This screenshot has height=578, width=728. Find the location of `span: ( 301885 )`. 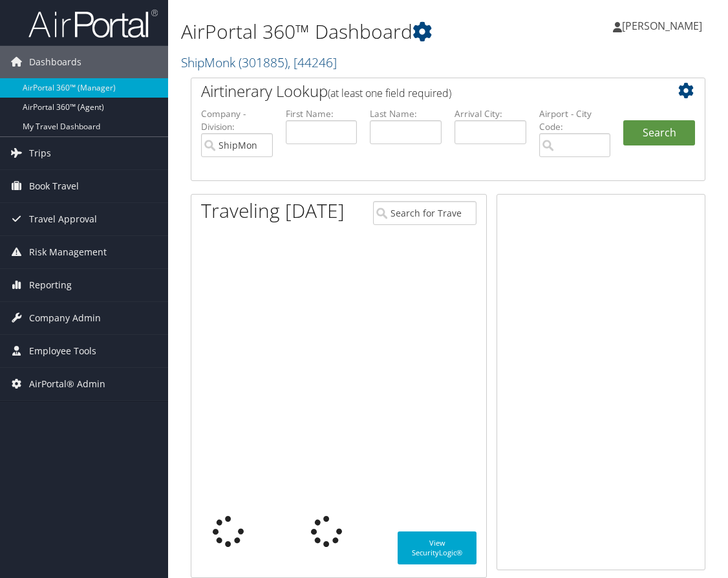

span: ( 301885 ) is located at coordinates (263, 62).